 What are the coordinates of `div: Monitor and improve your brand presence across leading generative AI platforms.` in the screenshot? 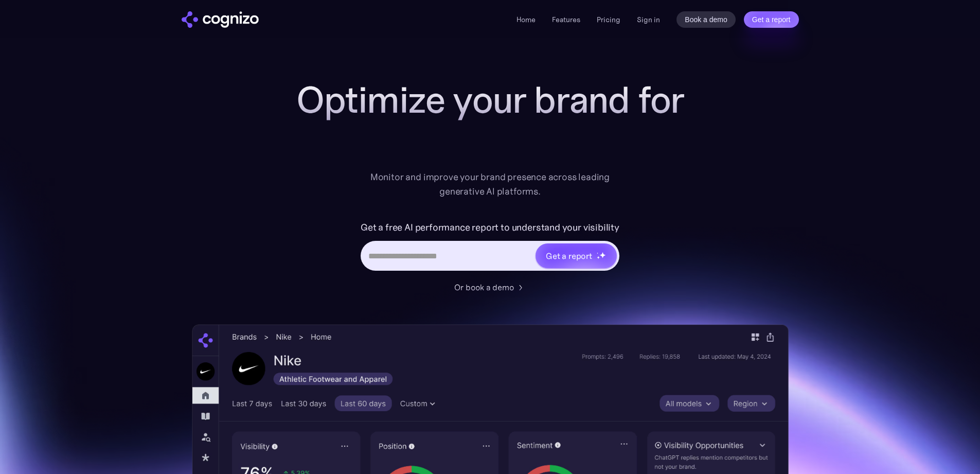 It's located at (490, 185).